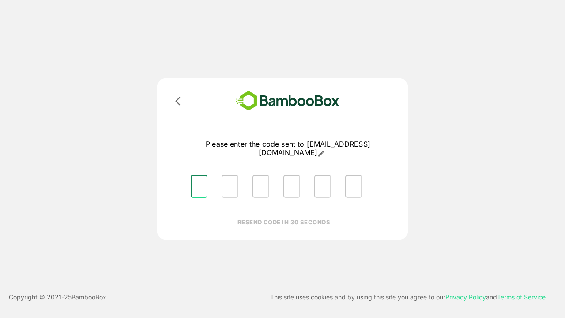  What do you see at coordinates (287, 101) in the screenshot?
I see `img: bamboobox` at bounding box center [287, 101].